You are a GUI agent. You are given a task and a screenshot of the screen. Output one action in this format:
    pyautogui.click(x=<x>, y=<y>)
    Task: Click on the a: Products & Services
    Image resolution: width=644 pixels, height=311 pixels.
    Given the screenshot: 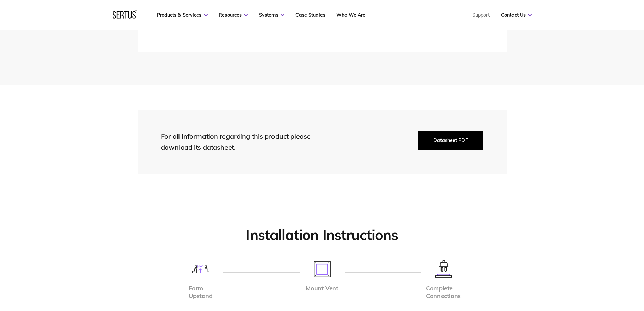 What is the action you would take?
    pyautogui.click(x=182, y=15)
    